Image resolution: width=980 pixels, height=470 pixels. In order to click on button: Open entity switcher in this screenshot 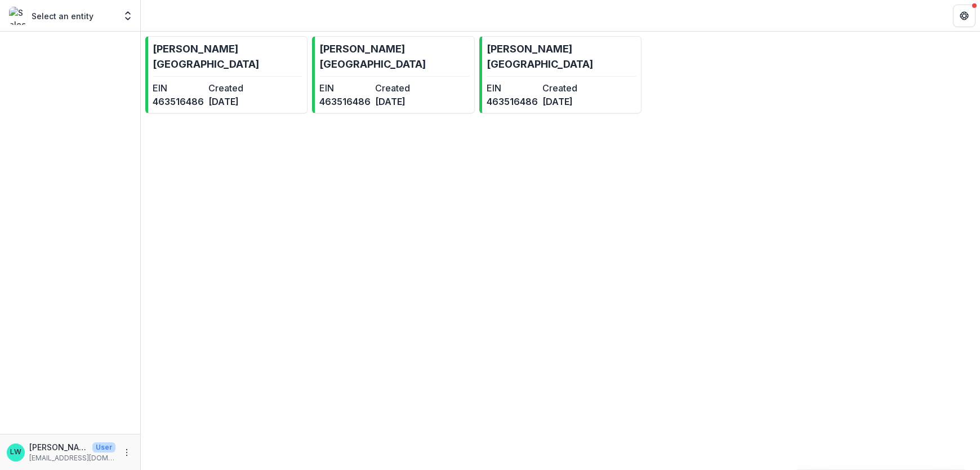, I will do `click(128, 16)`.